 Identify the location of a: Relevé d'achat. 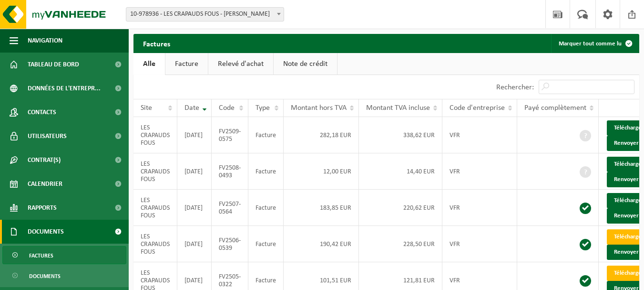
(241, 64).